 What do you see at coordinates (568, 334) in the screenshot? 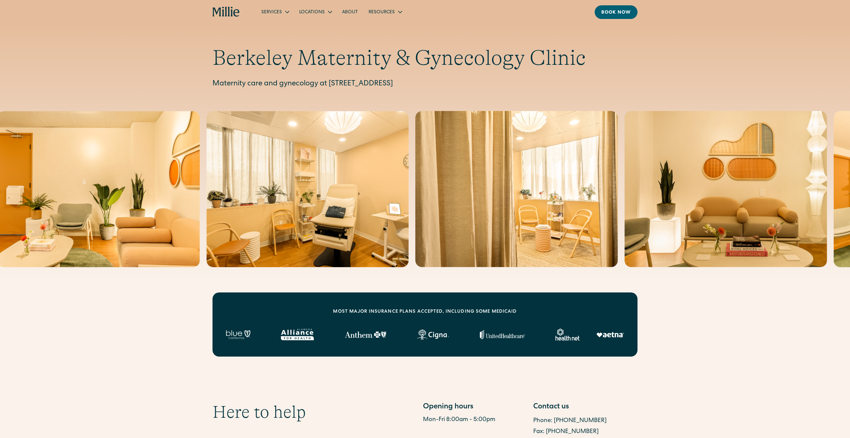
I see `img: Healthnet logo` at bounding box center [568, 334].